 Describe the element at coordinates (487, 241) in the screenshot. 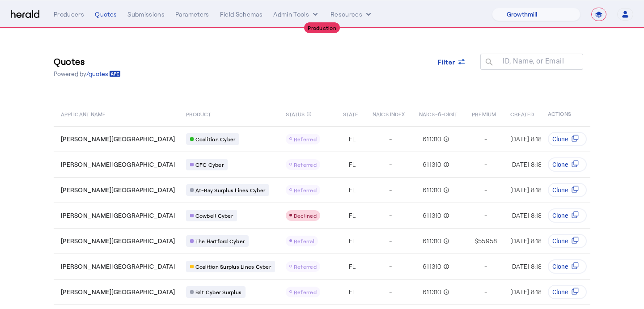

I see `span: 55958` at that location.